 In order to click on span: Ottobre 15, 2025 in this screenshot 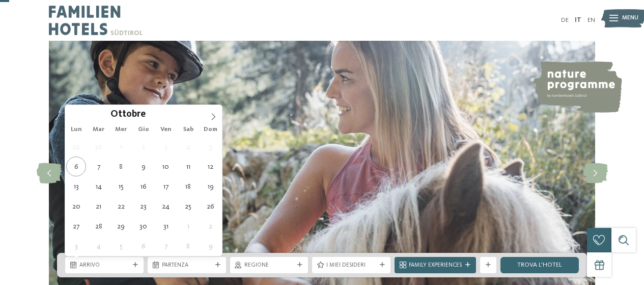, I will do `click(120, 186)`.